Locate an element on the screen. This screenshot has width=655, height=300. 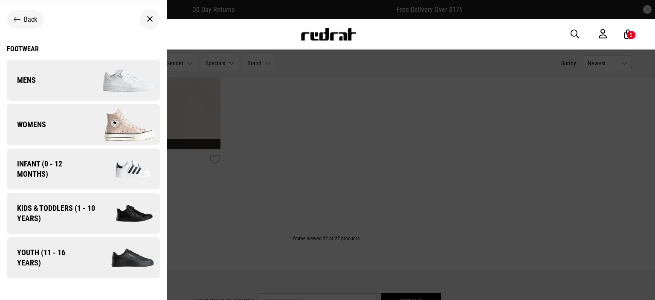
a: 3 is located at coordinates (627, 34).